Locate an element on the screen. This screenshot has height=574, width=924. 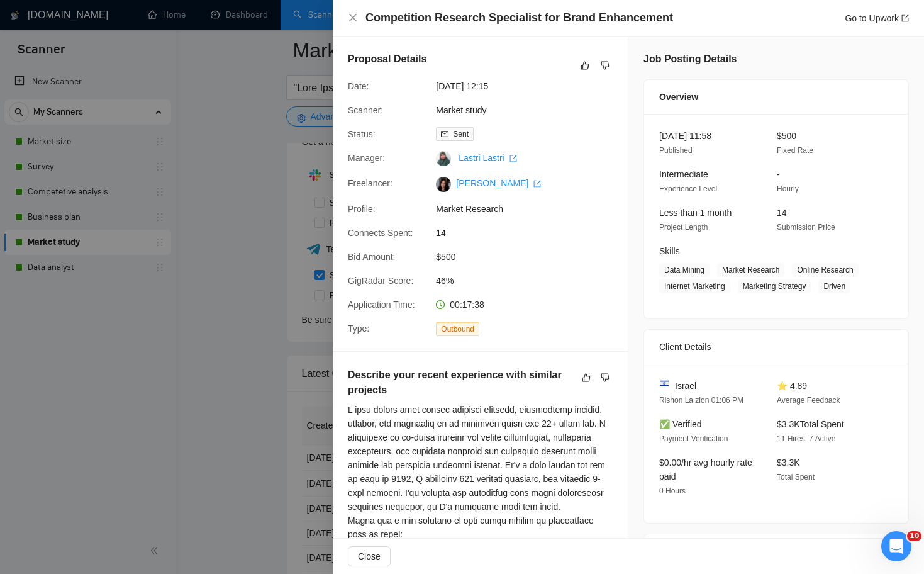
h4: Competition Research Specialist for Brand Enhancement is located at coordinates (519, 17).